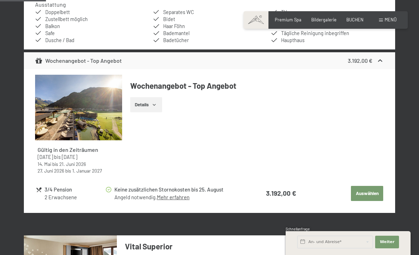  Describe the element at coordinates (68, 150) in the screenshot. I see `strong: Gültig in den Zeiträumen` at that location.